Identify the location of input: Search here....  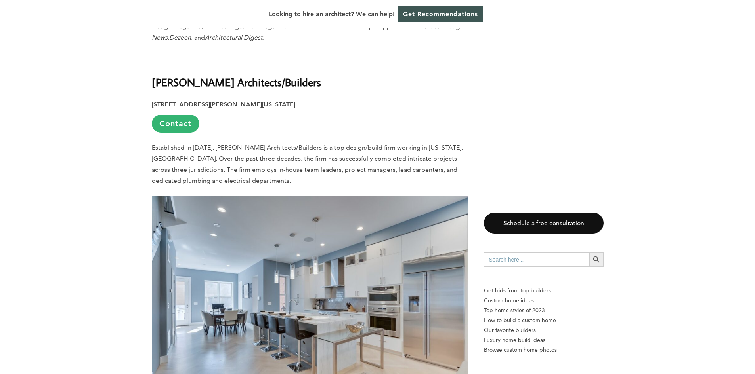
(536, 260).